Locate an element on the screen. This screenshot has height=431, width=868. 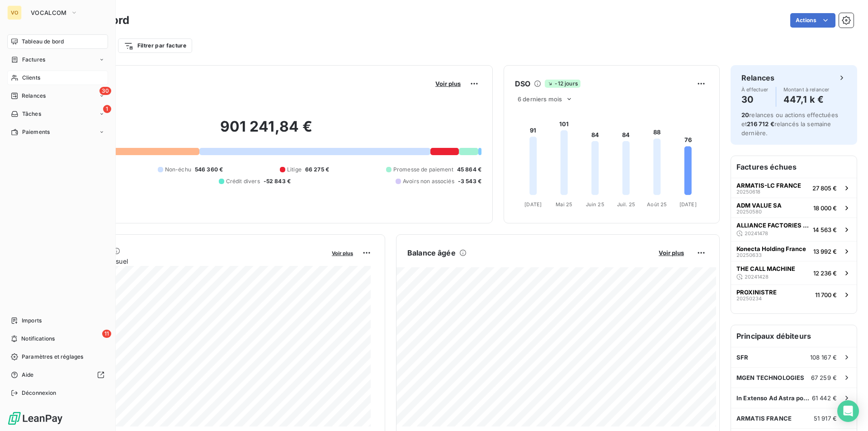
button: ALLIANCE FACTORIES LTD2024147814 563 € is located at coordinates (794, 229).